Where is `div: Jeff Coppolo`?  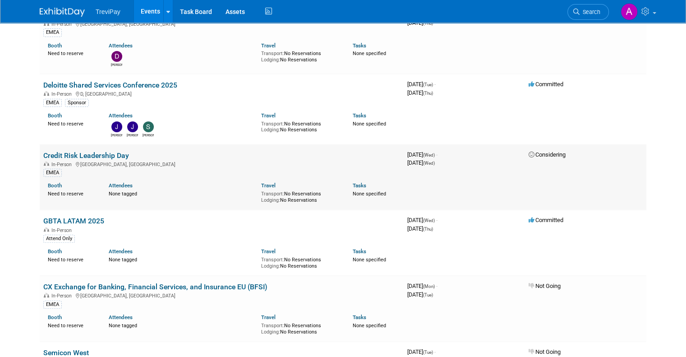 div: Jeff Coppolo is located at coordinates (116, 135).